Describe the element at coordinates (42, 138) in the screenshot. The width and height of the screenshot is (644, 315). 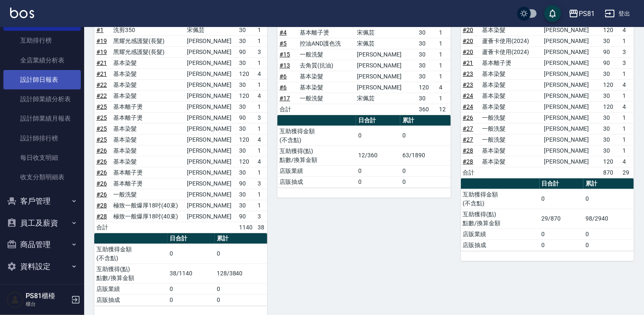
I see `a: 設計師排行榜` at that location.